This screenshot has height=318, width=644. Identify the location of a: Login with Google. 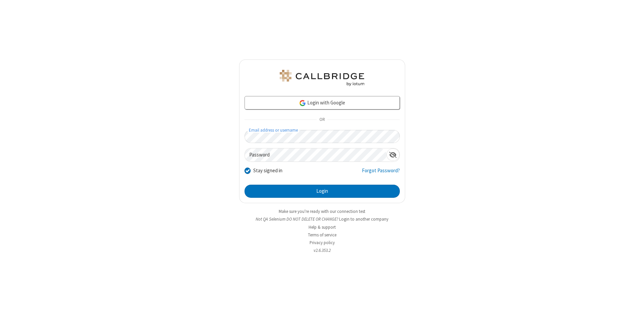
(322, 103).